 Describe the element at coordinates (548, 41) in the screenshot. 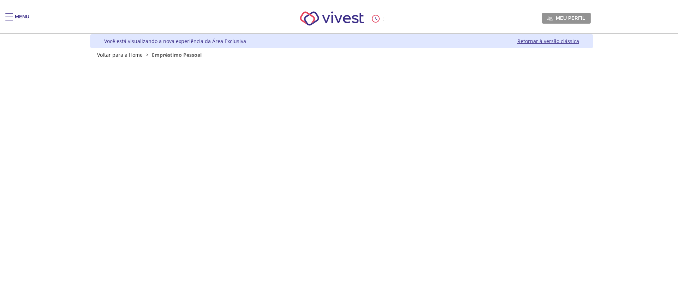

I see `a: Retornar à versão clássica` at that location.